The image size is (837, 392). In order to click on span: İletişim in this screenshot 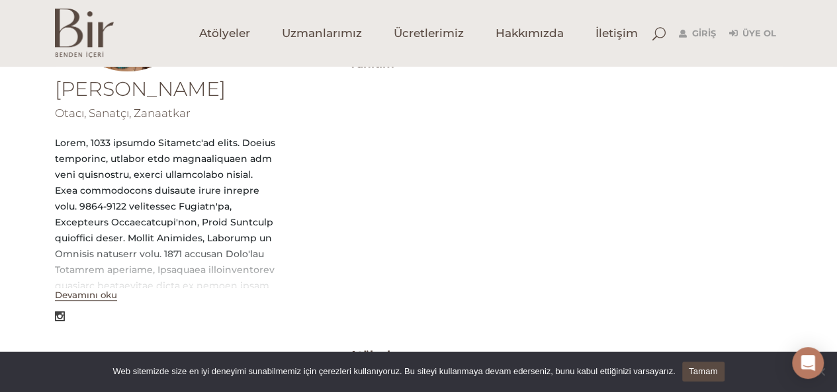, I will do `click(616, 33)`.